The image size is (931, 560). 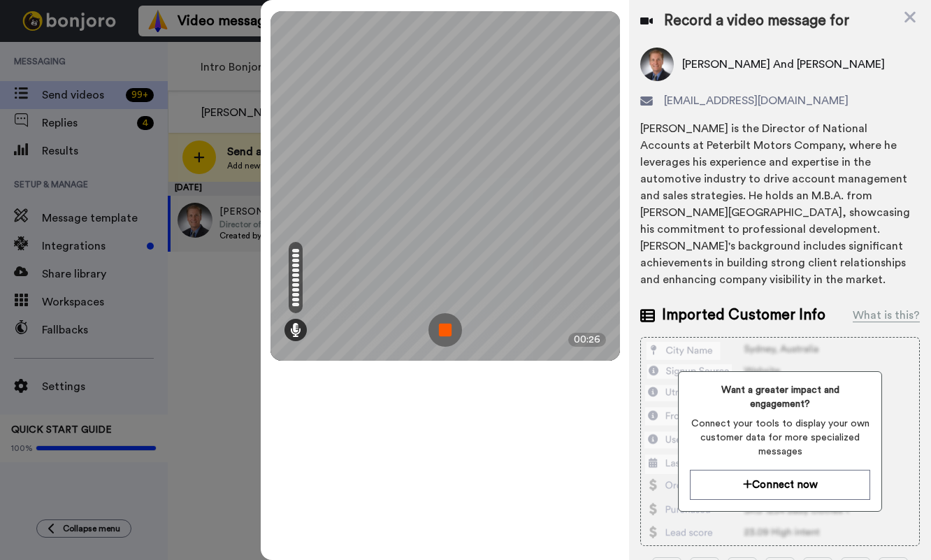 I want to click on button: Connect now, so click(x=780, y=484).